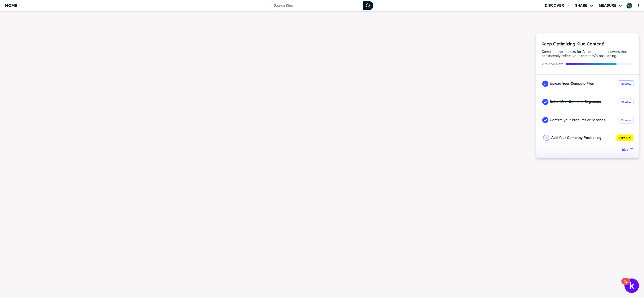 The width and height of the screenshot is (644, 298). I want to click on a: Edit Profile, so click(629, 6).